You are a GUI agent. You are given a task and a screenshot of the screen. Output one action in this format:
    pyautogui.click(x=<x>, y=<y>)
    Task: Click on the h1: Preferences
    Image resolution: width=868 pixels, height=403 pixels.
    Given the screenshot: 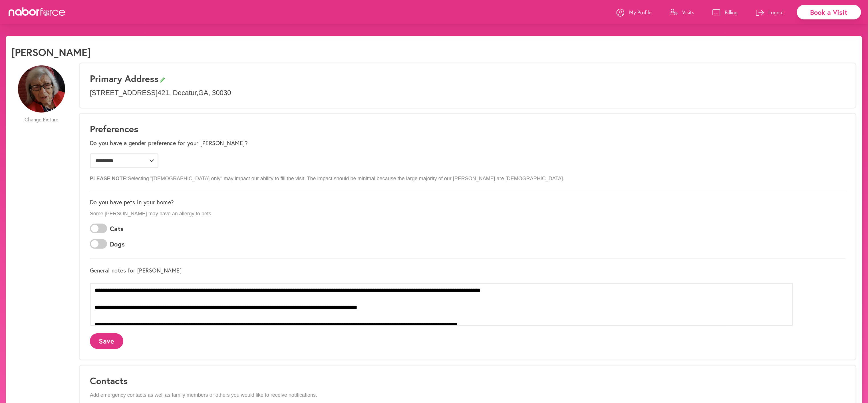 What is the action you would take?
    pyautogui.click(x=468, y=129)
    